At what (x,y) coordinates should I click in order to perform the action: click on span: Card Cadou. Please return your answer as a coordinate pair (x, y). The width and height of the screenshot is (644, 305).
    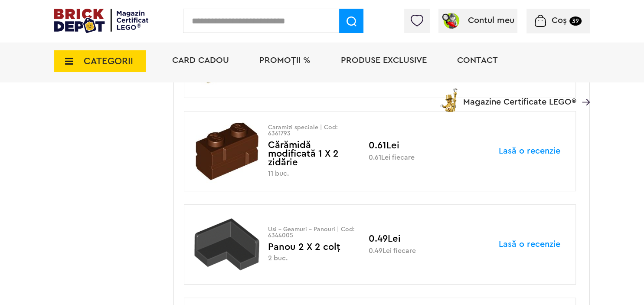
    Looking at the image, I should click on (200, 60).